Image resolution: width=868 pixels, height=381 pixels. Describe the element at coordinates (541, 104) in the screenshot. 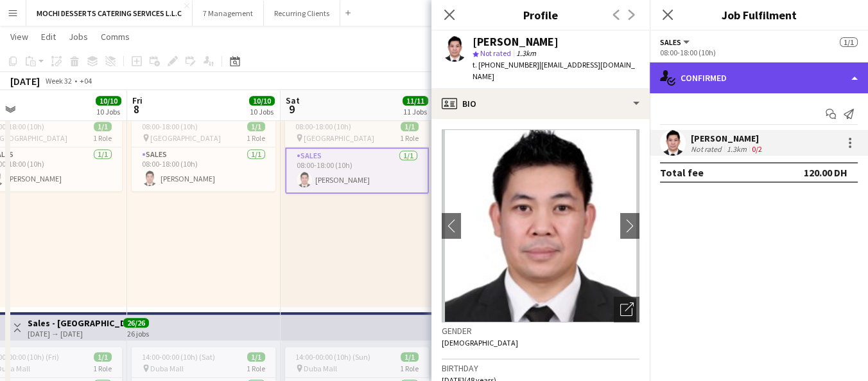

I see `div: Bio` at that location.